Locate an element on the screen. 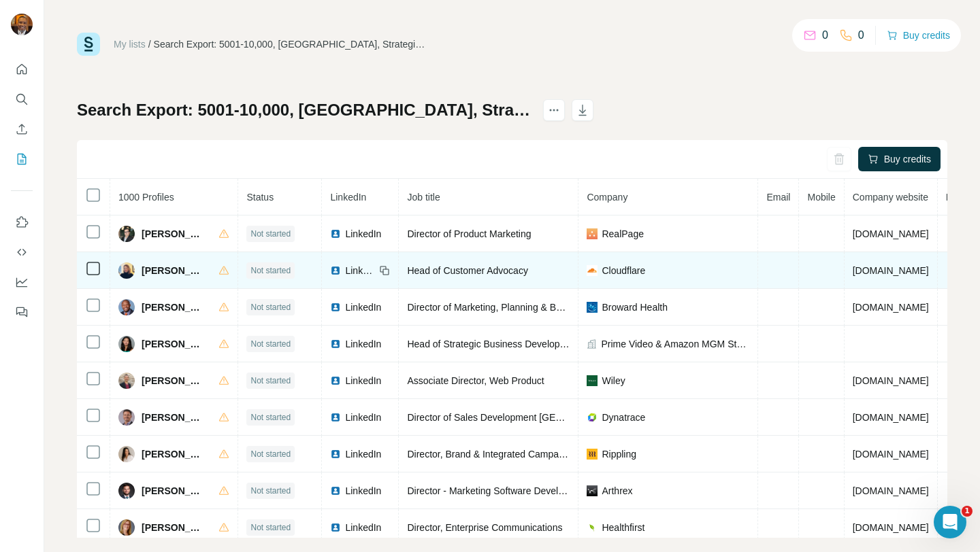 The image size is (980, 552). span: Director of Marketing, Planning & Business Development is located at coordinates (527, 308).